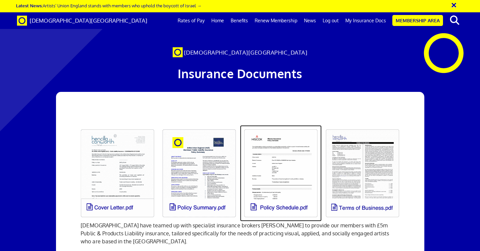 This screenshot has width=480, height=251. I want to click on a: Rates of Pay, so click(191, 21).